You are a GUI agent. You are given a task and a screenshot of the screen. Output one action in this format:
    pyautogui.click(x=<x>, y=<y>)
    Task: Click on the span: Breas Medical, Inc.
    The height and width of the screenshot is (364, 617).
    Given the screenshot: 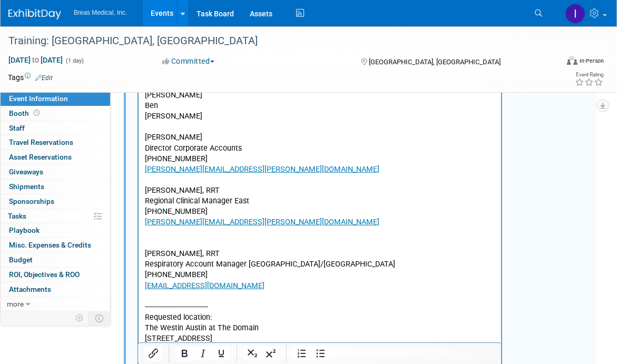 What is the action you would take?
    pyautogui.click(x=100, y=12)
    